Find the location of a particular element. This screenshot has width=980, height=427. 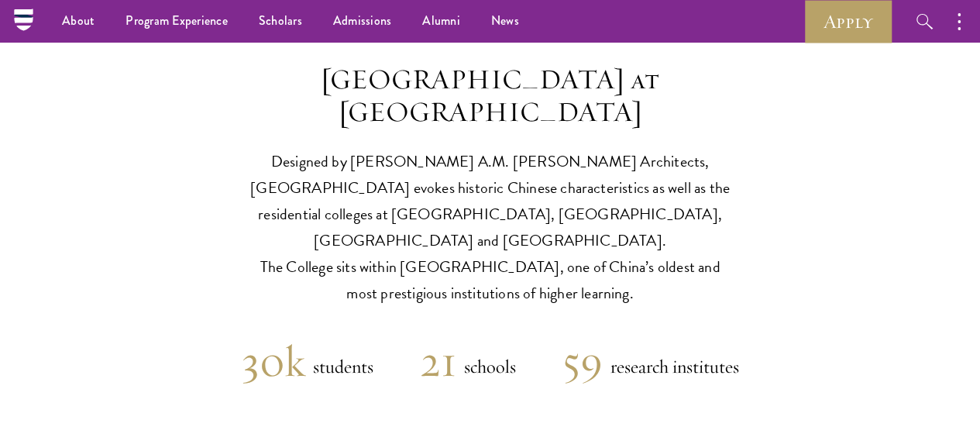

h2: 59 is located at coordinates (583, 361).